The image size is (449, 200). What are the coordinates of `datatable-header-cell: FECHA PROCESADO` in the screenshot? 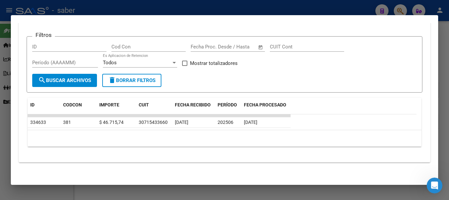 It's located at (266, 109).